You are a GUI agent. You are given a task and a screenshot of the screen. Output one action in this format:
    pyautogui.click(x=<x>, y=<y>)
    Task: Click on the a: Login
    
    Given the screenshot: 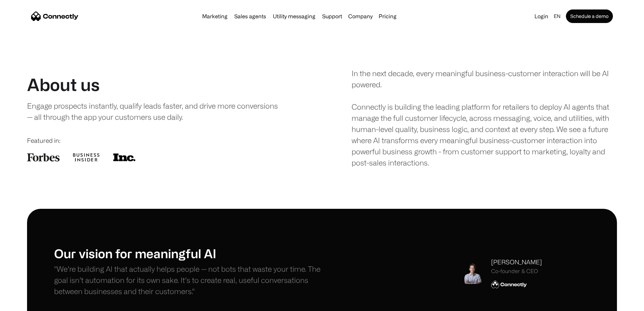 What is the action you would take?
    pyautogui.click(x=541, y=16)
    